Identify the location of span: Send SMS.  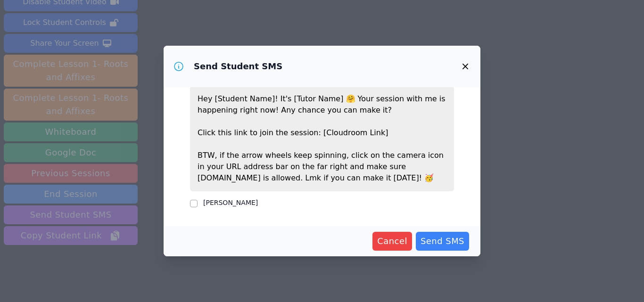
(442, 241).